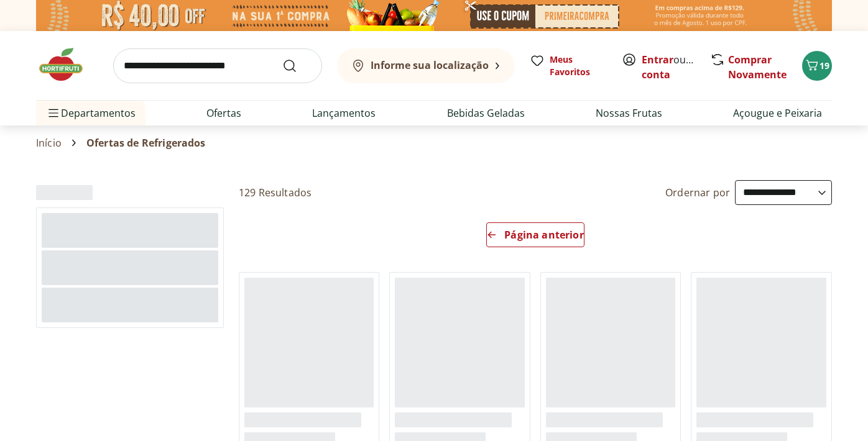 The image size is (868, 441). Describe the element at coordinates (578, 66) in the screenshot. I see `span: Meus Favoritos` at that location.